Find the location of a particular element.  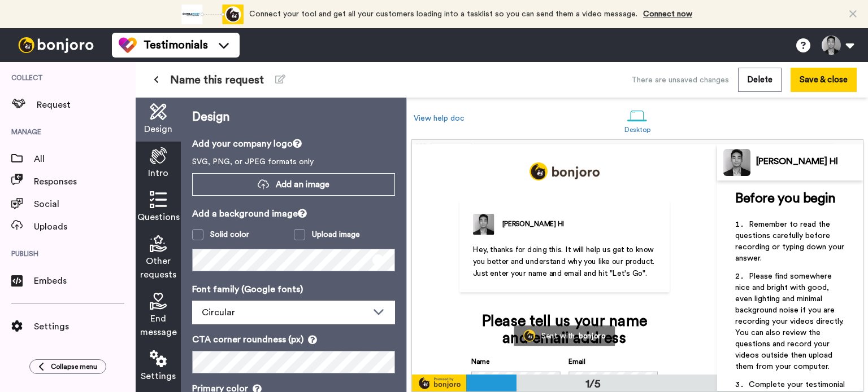

img: ACg8ocISVj-7n7BIwlEiL76VBOsQFu2Ys80Pr6EZt-5bQR1_5FPmTcY=s96-c is located at coordinates (484, 225).